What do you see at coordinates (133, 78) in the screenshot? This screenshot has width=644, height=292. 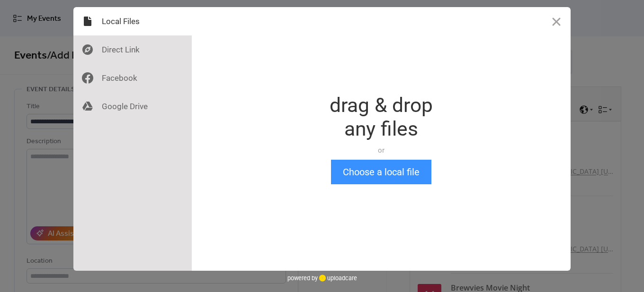 I see `div: Facebook` at bounding box center [133, 78].